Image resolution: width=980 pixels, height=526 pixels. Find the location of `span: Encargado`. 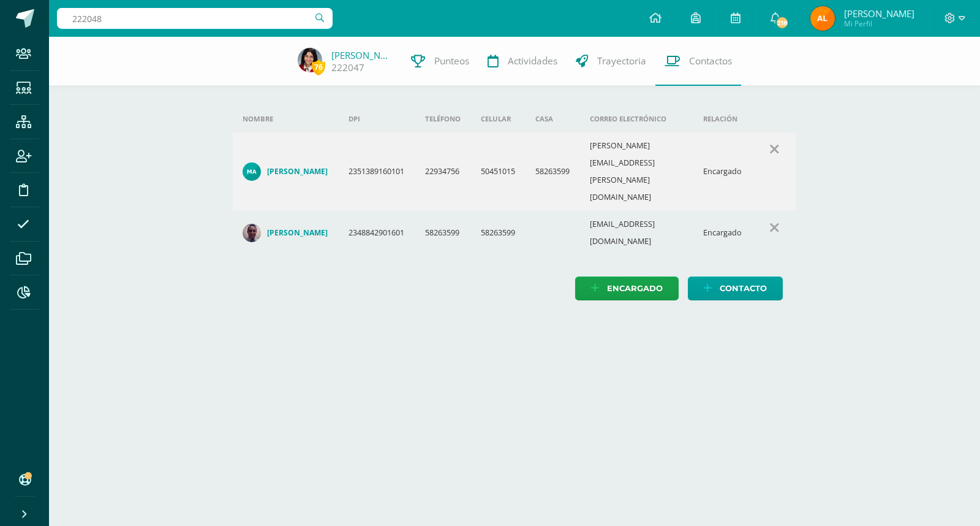

span: Encargado is located at coordinates (635, 288).